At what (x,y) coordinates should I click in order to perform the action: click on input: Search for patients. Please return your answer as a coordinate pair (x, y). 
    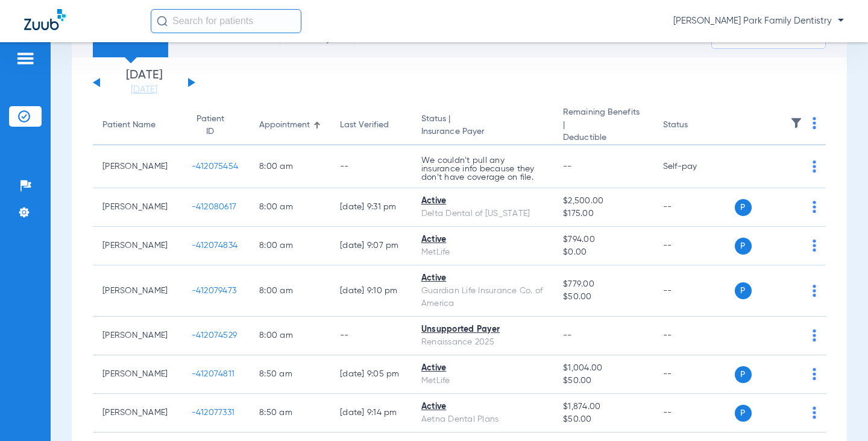
    Looking at the image, I should click on (226, 21).